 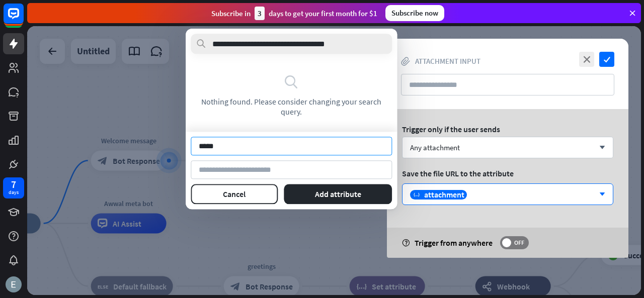 What do you see at coordinates (234, 194) in the screenshot?
I see `button: Cancel` at bounding box center [234, 194].